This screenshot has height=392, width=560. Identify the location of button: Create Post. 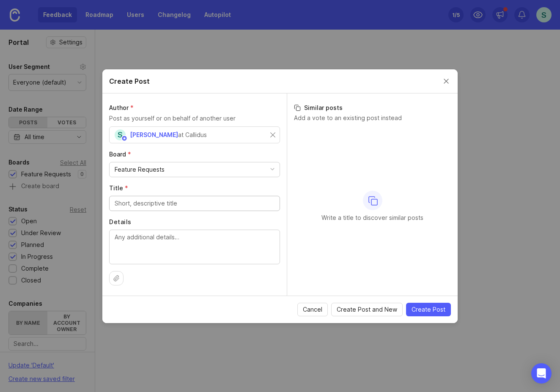
(429, 310).